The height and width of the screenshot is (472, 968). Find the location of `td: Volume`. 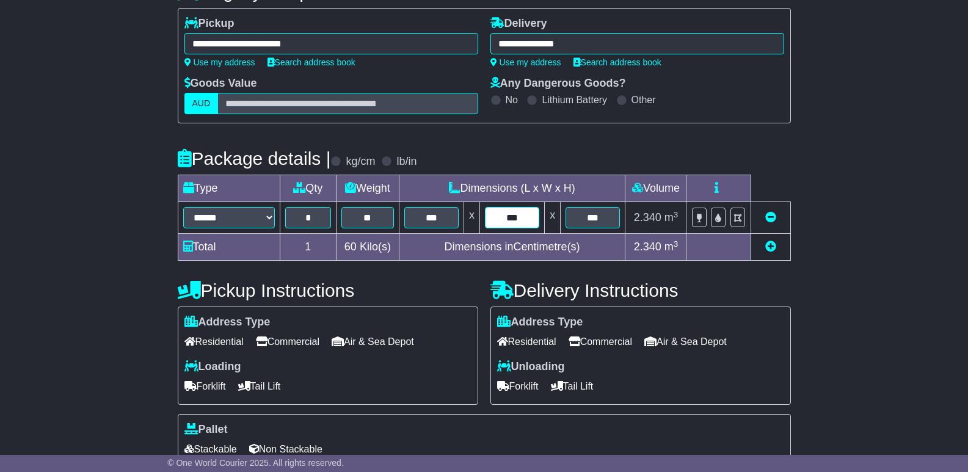

td: Volume is located at coordinates (656, 189).